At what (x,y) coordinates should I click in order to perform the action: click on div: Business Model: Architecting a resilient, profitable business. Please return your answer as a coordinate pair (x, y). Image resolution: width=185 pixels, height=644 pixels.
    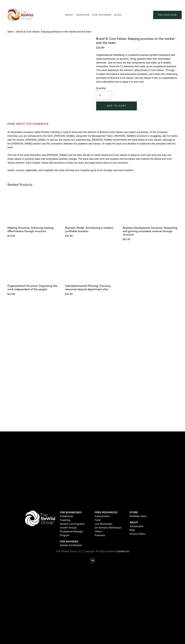
    Looking at the image, I should click on (93, 229).